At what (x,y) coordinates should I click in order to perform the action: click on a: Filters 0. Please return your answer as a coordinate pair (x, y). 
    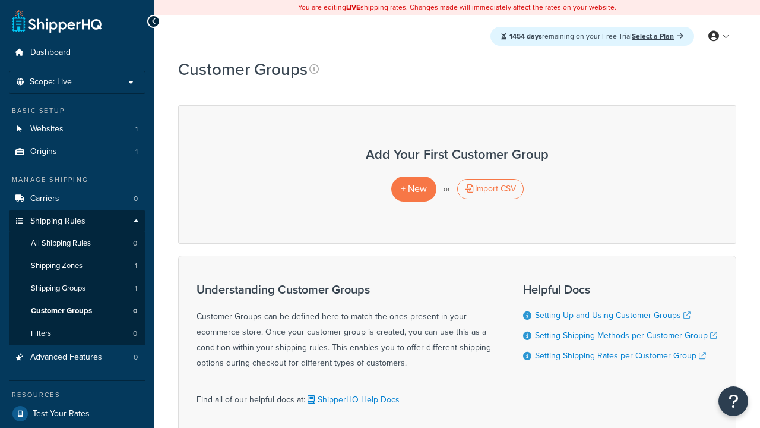
    Looking at the image, I should click on (77, 333).